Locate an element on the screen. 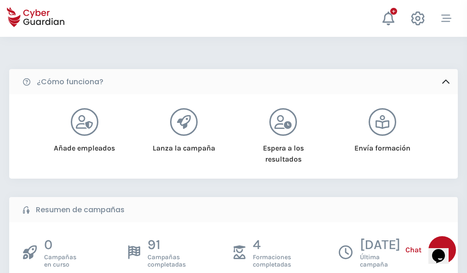 The height and width of the screenshot is (273, 467). p: 91 is located at coordinates (166, 244).